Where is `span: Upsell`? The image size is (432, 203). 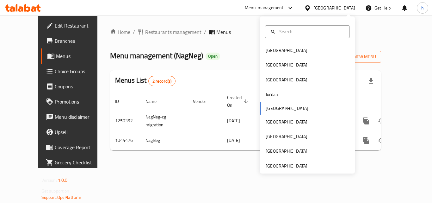 span: Upsell is located at coordinates (80, 132).